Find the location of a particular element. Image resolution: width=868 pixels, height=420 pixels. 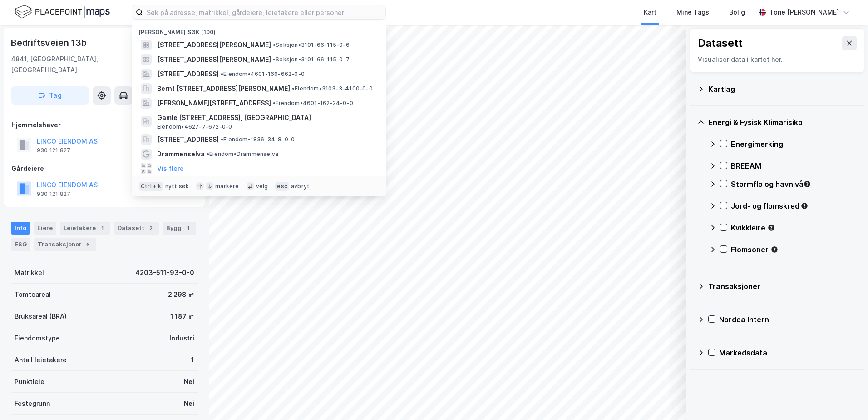

div: Eiendomstype is located at coordinates (37, 339).